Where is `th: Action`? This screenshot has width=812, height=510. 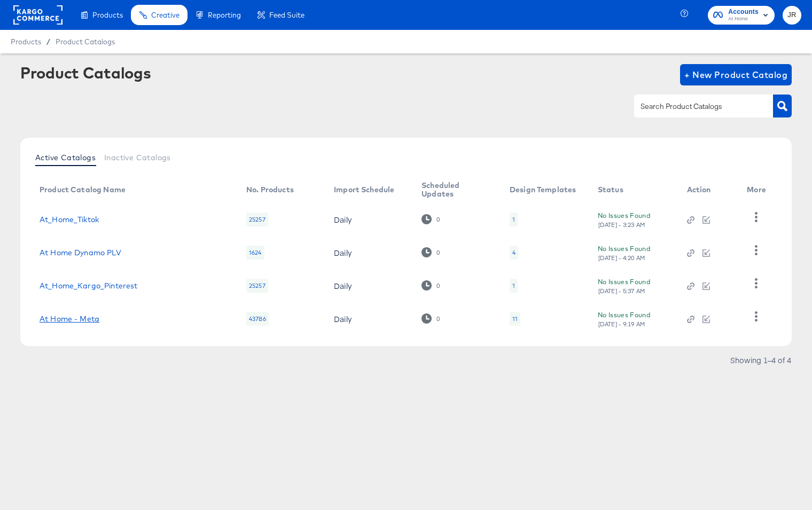 th: Action is located at coordinates (709, 190).